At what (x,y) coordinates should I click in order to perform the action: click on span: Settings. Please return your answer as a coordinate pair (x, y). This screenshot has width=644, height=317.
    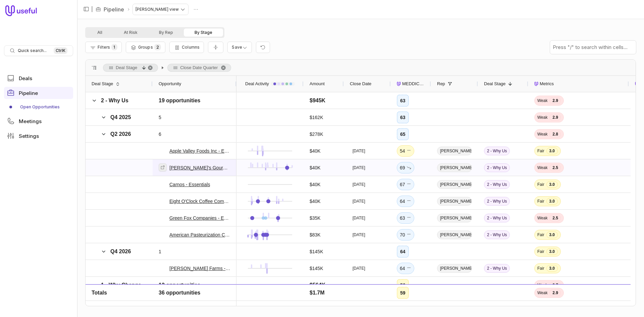
    Looking at the image, I should click on (29, 136).